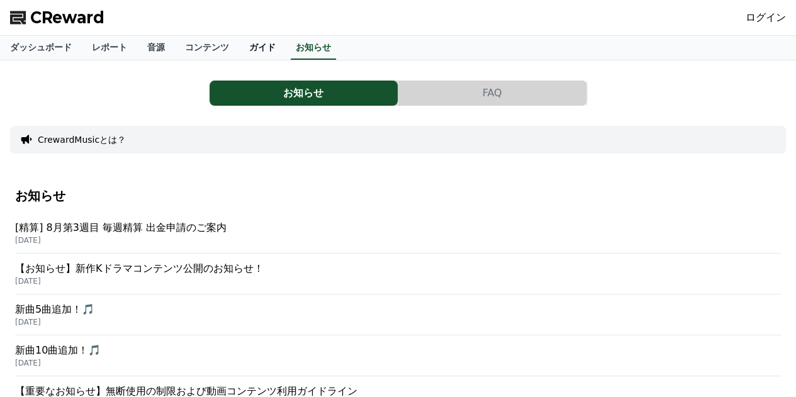 Image resolution: width=796 pixels, height=397 pixels. I want to click on p: 【お知らせ】新作Kドラマコンテンツ公開のお知らせ！, so click(398, 269).